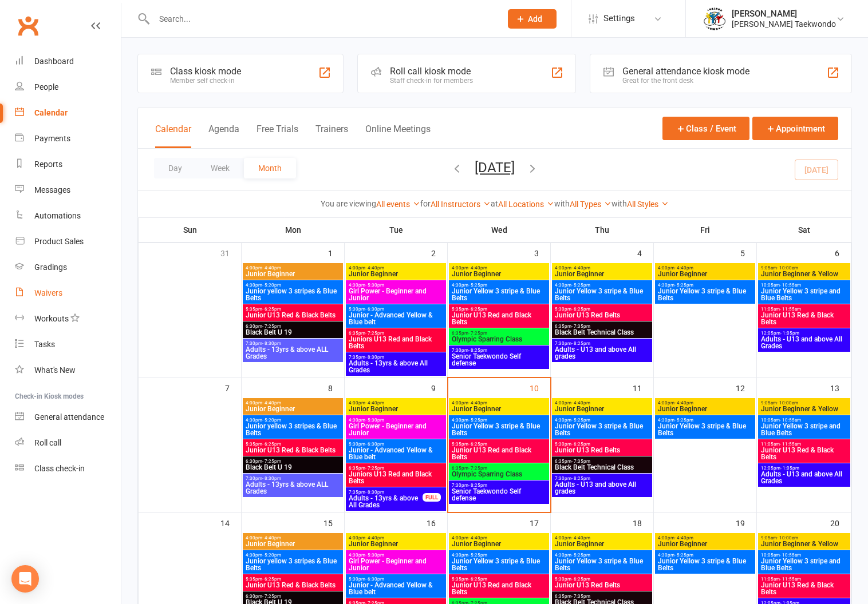  What do you see at coordinates (647, 205) in the screenshot?
I see `a: All Styles` at bounding box center [647, 205].